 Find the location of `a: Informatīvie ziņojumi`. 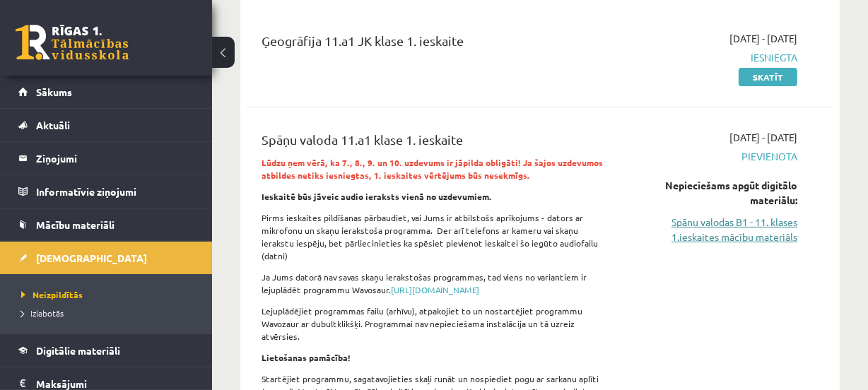

a: Informatīvie ziņojumi is located at coordinates (106, 191).